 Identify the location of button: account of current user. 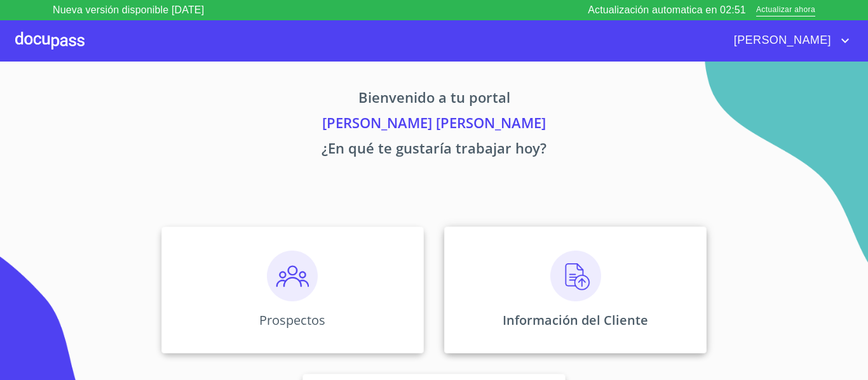
(789, 41).